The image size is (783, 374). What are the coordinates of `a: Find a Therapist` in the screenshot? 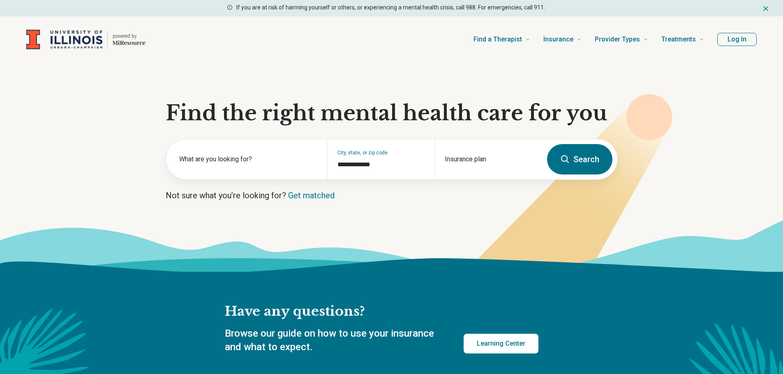 It's located at (502, 39).